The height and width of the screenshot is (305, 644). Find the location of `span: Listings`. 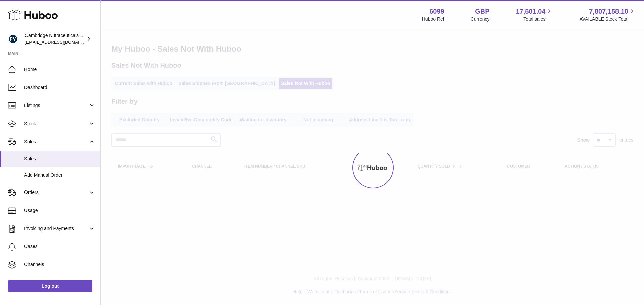

span: Listings is located at coordinates (56, 105).